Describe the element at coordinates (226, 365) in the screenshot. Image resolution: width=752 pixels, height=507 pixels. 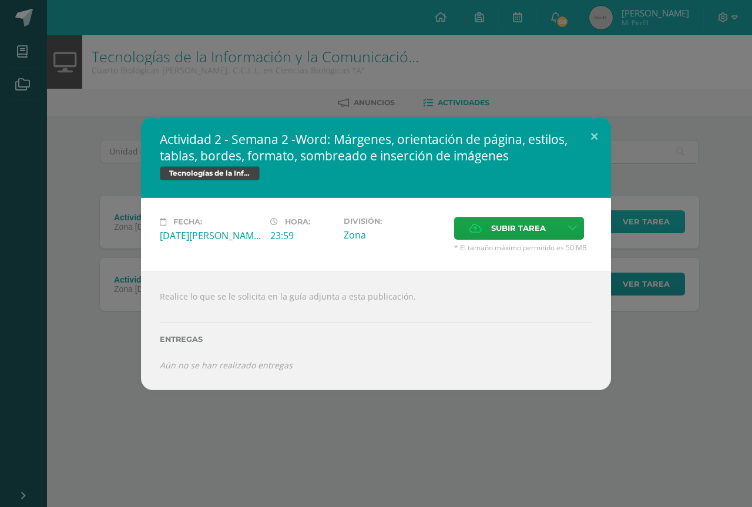
I see `i: Aún no se han realizado entregas` at that location.